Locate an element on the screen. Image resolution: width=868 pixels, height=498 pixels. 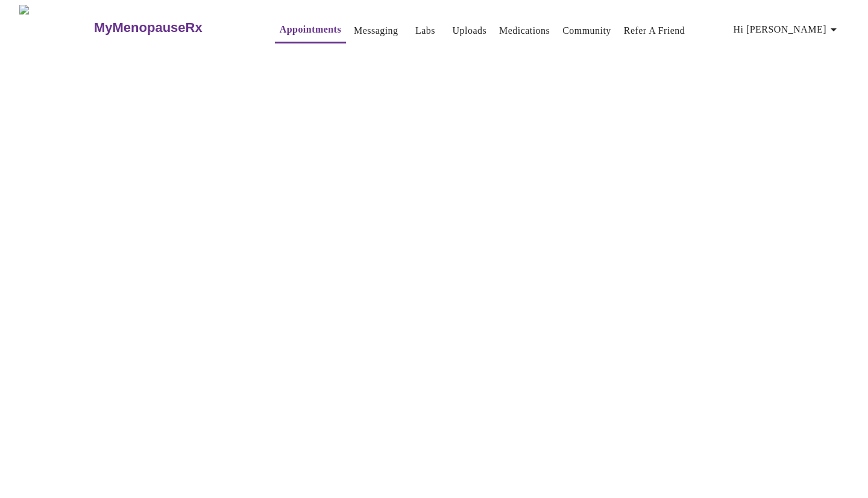
a: Labs is located at coordinates (425, 30).